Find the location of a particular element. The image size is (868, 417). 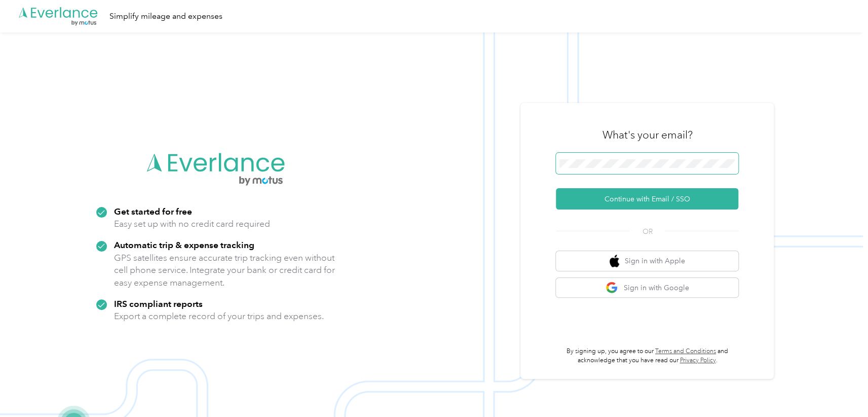

p: GPS satellites ensure accurate trip tracking even without cell phone service. Integrate your bank... is located at coordinates (225, 270).